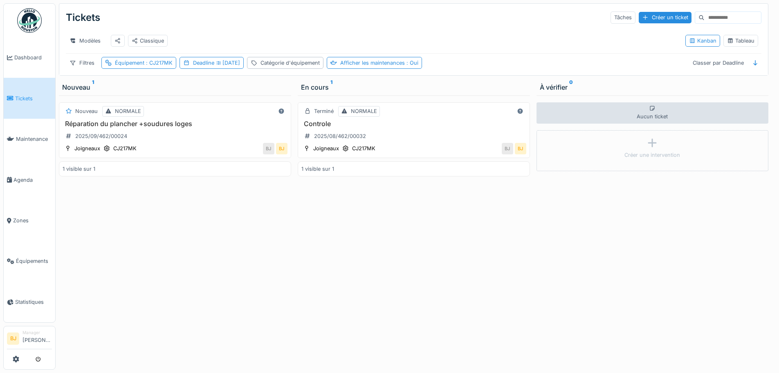 The width and height of the screenshot is (779, 373). What do you see at coordinates (571, 87) in the screenshot?
I see `sup: 0` at bounding box center [571, 87].